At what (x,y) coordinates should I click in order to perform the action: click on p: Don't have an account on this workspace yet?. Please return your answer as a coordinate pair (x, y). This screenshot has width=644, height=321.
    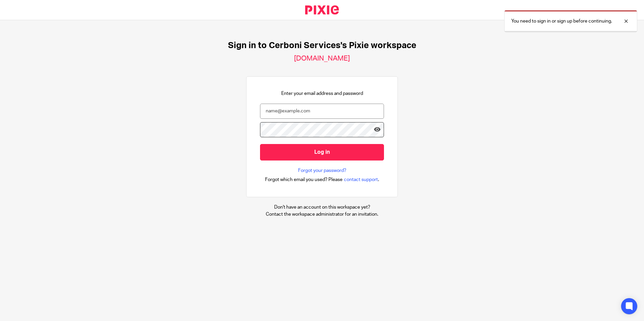
    Looking at the image, I should click on (322, 207).